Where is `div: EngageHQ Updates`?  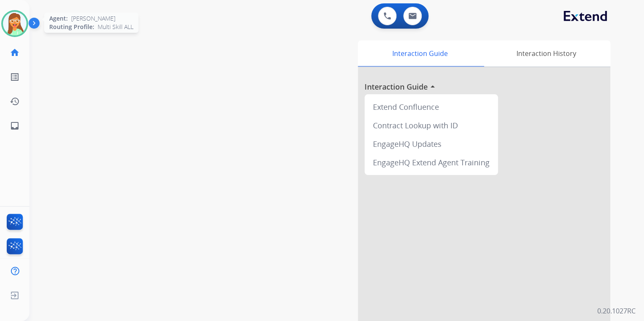 div: EngageHQ Updates is located at coordinates (431, 144).